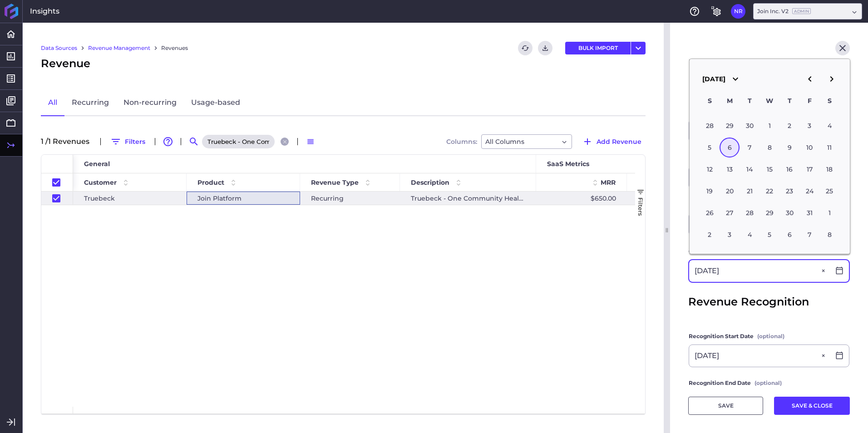 This screenshot has width=868, height=433. I want to click on span: Revenue, so click(65, 63).